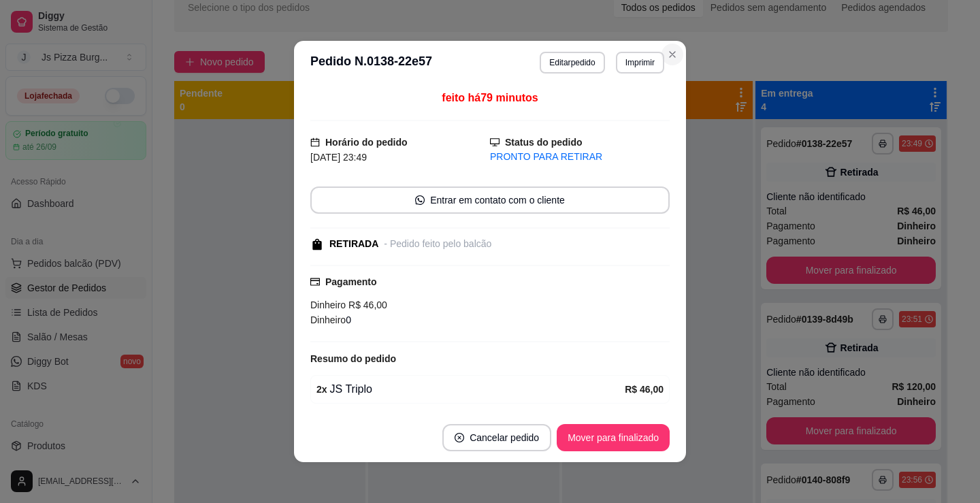 This screenshot has height=503, width=980. What do you see at coordinates (316, 142) in the screenshot?
I see `span: calendar` at bounding box center [316, 142].